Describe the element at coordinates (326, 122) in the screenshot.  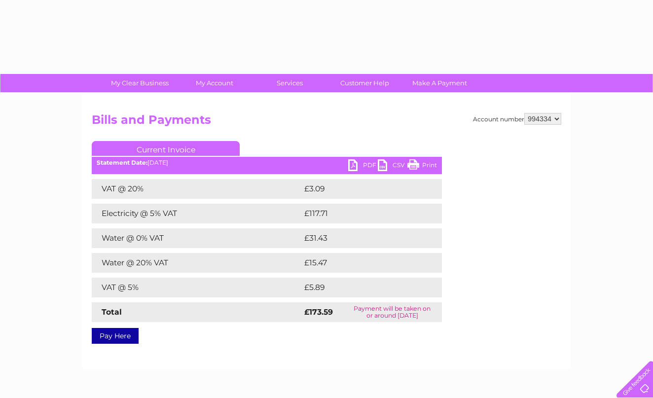
I see `h2: Bills and Payments` at that location.